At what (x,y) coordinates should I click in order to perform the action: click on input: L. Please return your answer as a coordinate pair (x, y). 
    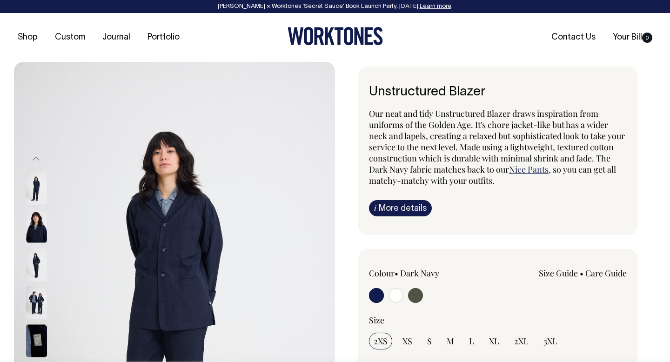
    Looking at the image, I should click on (471, 341).